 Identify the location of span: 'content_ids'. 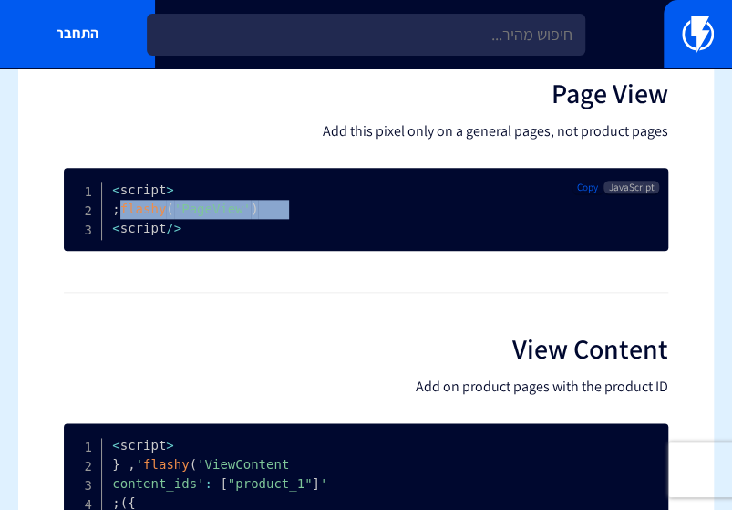
(220, 483).